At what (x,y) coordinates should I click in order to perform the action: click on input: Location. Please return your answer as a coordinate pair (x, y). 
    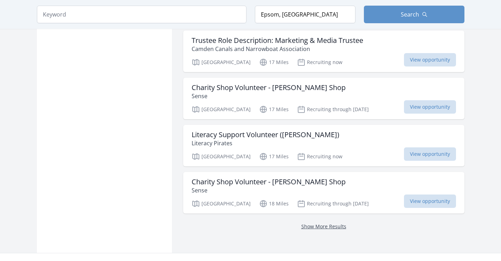
    Looking at the image, I should click on (305, 14).